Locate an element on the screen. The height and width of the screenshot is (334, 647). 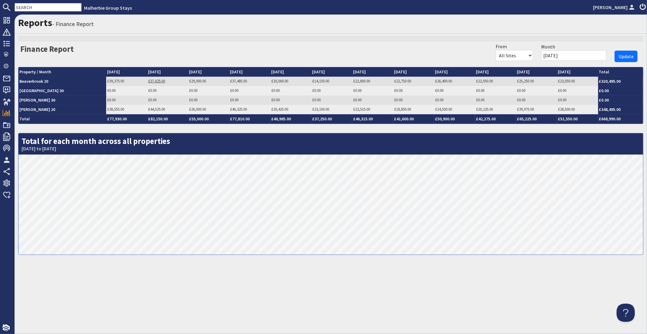
input: Start Day is located at coordinates (573, 55).